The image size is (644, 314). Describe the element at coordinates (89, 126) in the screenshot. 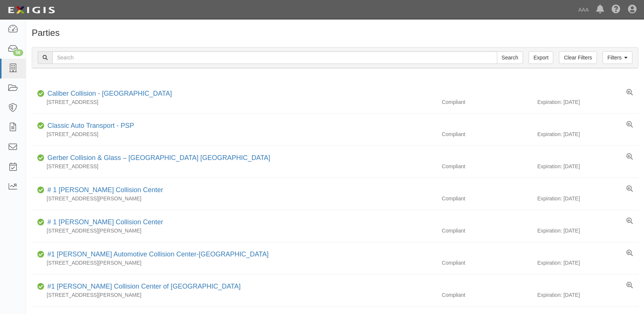

I see `div: Classic Auto Transport - PSP` at that location.